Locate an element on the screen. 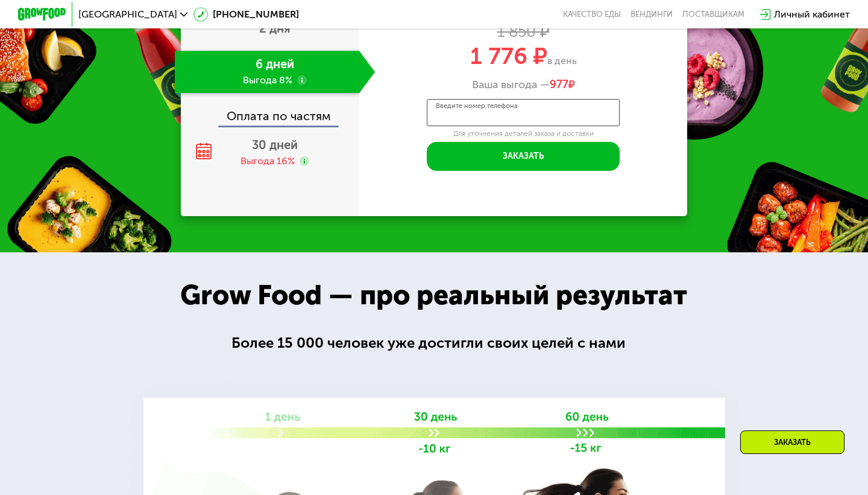 This screenshot has height=495, width=868. div: Выгода 16% is located at coordinates (268, 161).